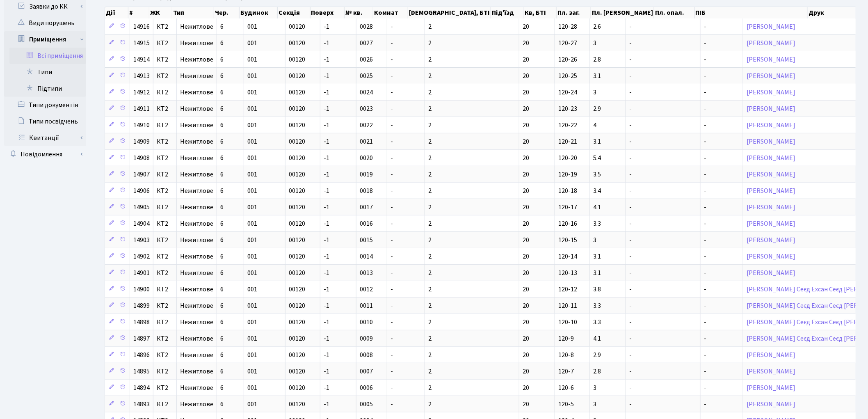  I want to click on span: 3, so click(594, 43).